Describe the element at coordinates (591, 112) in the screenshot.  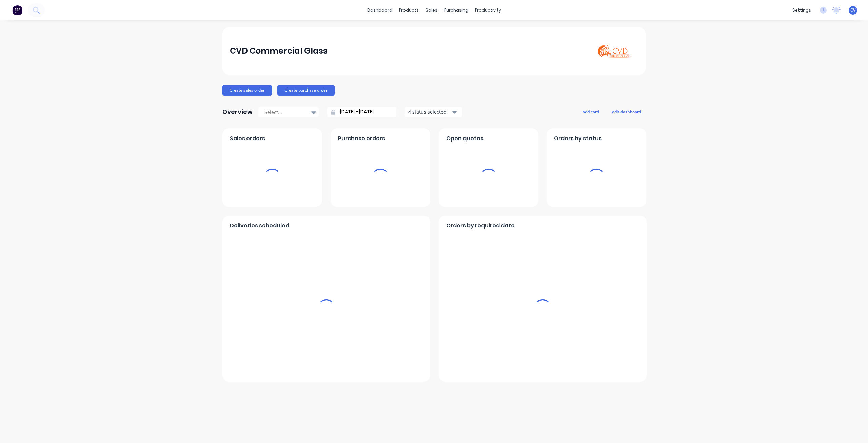
I see `button: add card` at that location.